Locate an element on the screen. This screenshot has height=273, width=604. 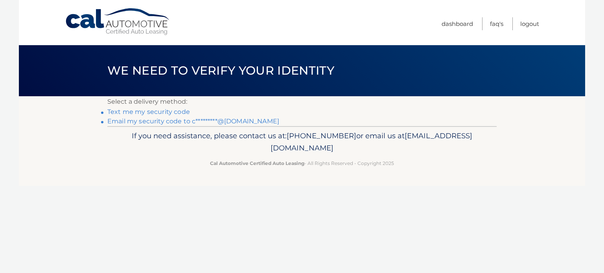
a: FAQ's is located at coordinates (496, 24).